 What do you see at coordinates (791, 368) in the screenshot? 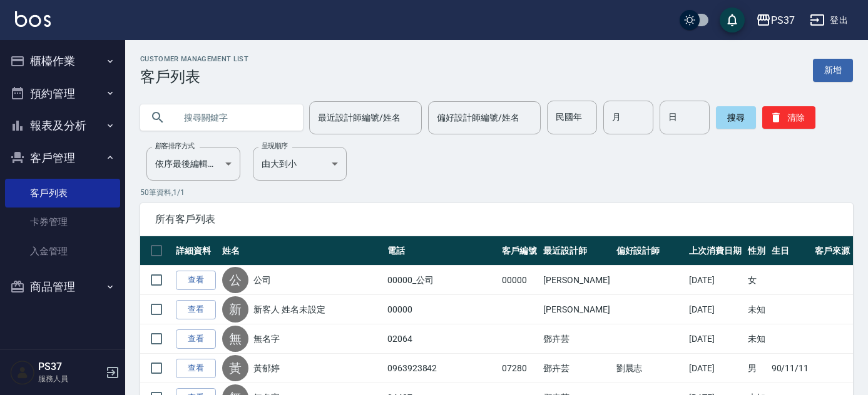
I see `td: 90/11/11` at bounding box center [791, 368].